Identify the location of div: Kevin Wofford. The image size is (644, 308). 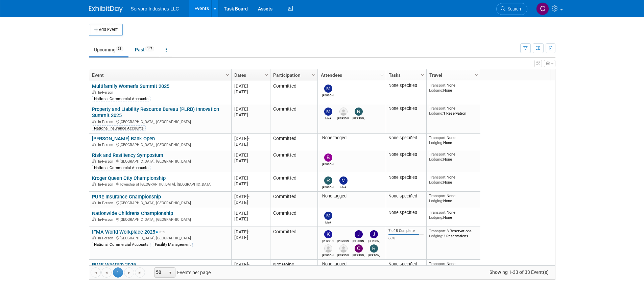
(328, 240).